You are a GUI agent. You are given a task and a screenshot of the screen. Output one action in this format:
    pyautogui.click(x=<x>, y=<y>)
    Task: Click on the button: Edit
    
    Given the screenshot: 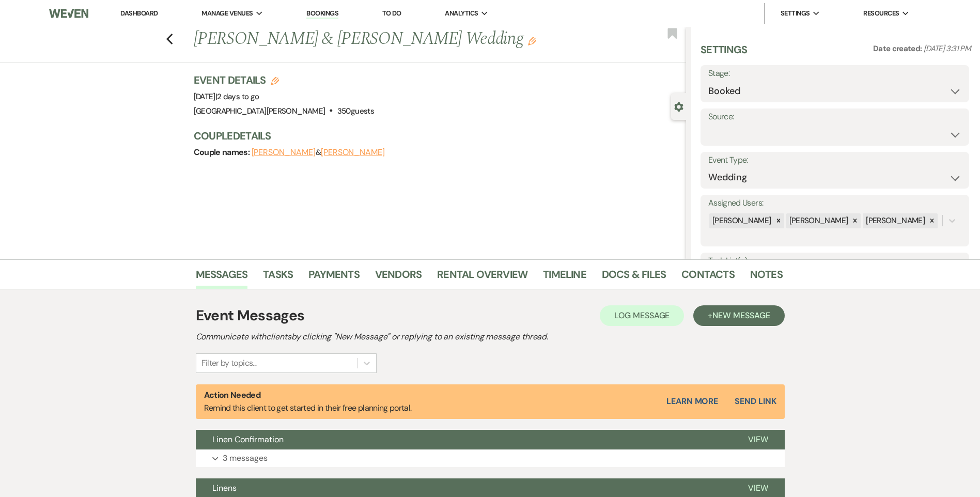 What is the action you would take?
    pyautogui.click(x=532, y=41)
    